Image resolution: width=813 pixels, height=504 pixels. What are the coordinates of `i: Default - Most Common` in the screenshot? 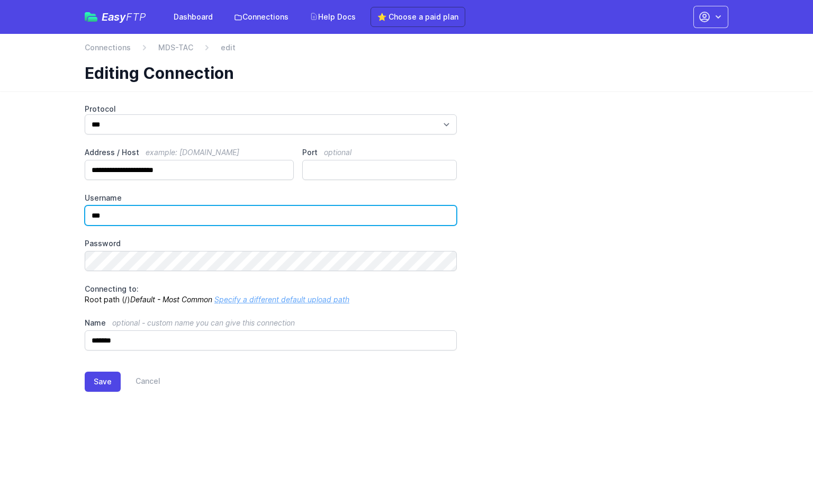 It's located at (171, 299).